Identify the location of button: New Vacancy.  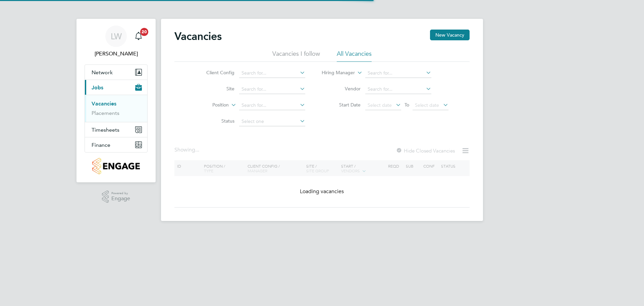
(450, 35).